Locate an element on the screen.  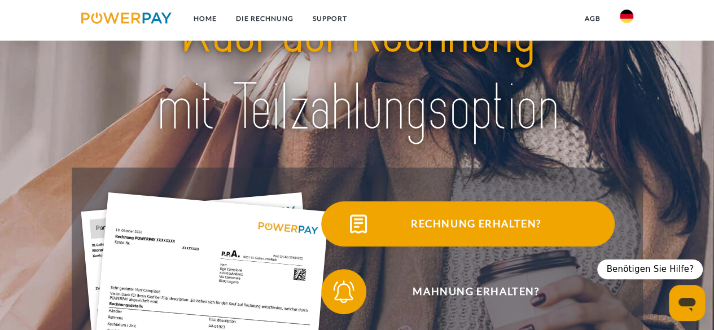
a: agb is located at coordinates (593, 19).